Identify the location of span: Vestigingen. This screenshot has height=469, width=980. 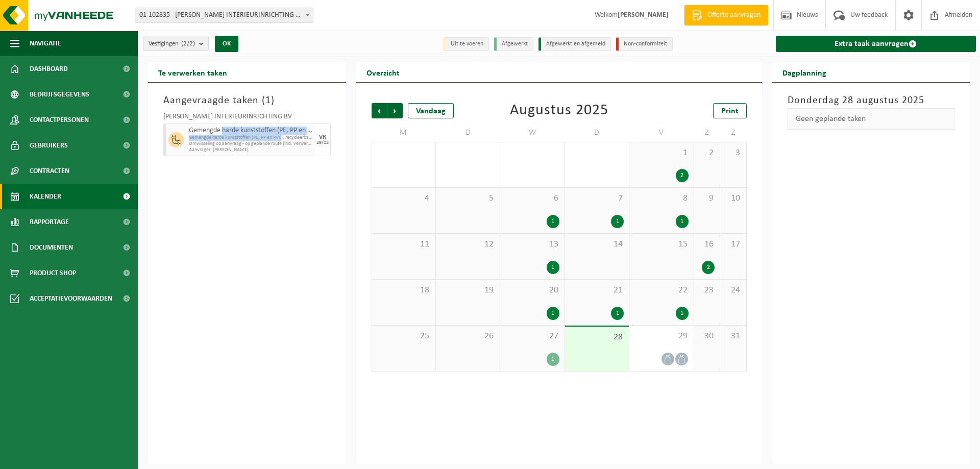
(171, 44).